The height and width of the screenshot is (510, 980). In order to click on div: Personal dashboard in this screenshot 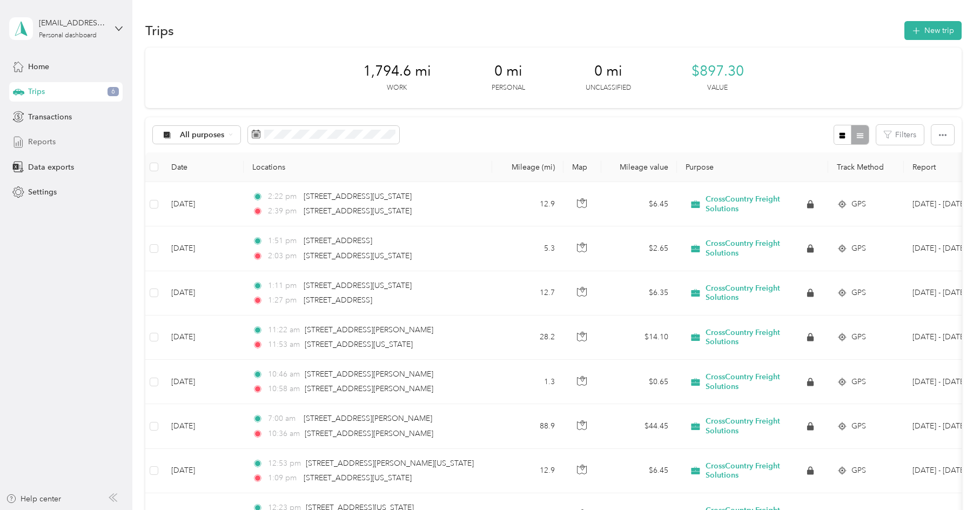, I will do `click(67, 36)`.